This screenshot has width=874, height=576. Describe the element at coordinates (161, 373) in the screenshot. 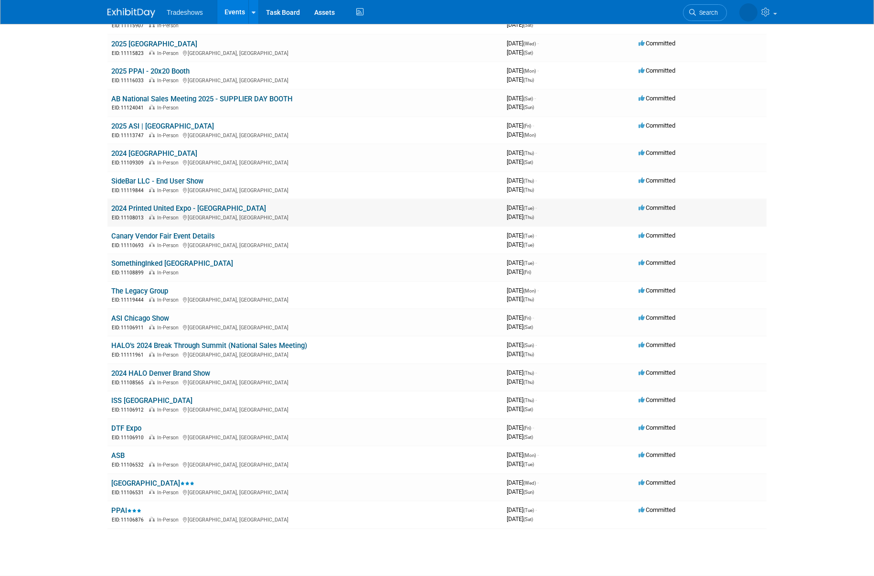

I see `a: 2024 HALO Denver Brand Show` at that location.